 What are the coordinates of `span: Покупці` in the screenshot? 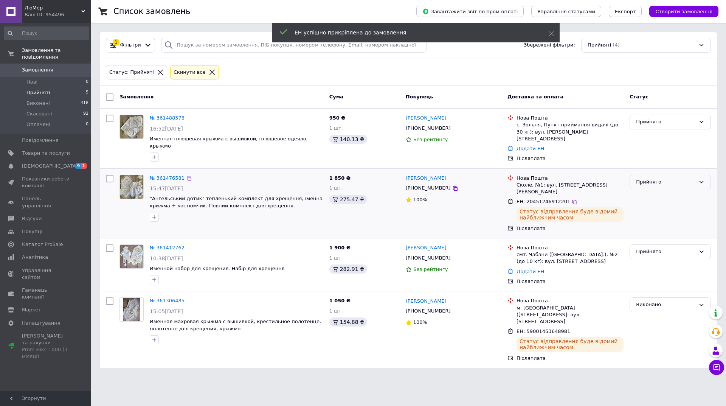 It's located at (32, 232).